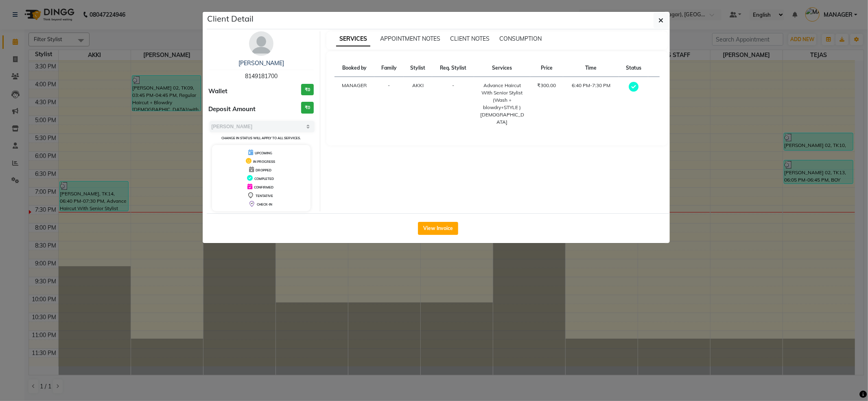 Image resolution: width=868 pixels, height=401 pixels. I want to click on span: CONSUMPTION, so click(521, 39).